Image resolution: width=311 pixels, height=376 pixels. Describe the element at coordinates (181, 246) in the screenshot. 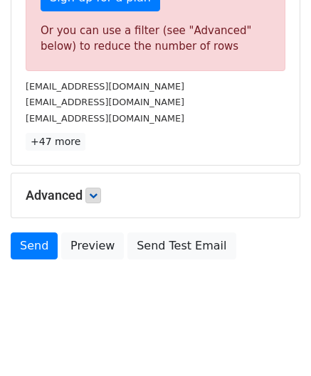

I see `a: Send Test Email` at that location.